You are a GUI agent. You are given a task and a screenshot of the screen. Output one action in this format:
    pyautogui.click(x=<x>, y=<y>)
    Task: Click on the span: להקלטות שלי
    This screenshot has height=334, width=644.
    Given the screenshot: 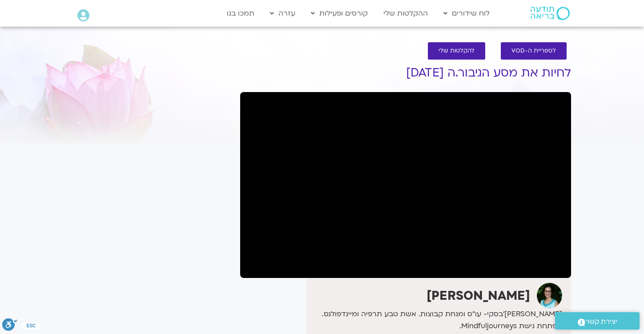 What is the action you would take?
    pyautogui.click(x=456, y=51)
    